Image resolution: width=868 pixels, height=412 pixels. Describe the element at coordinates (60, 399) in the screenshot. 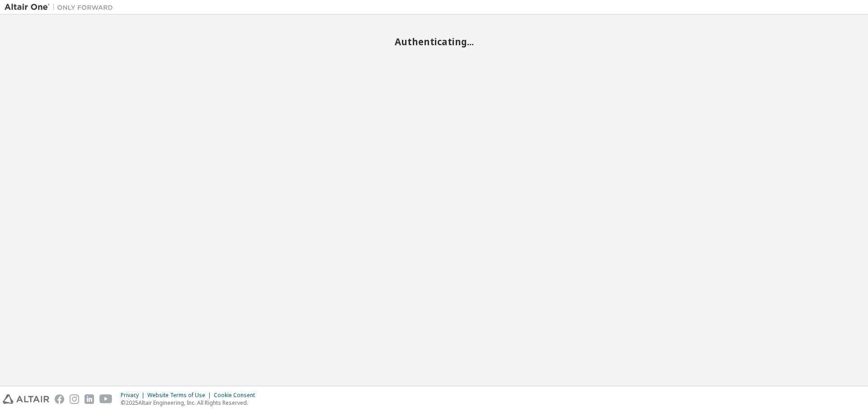

I see `img: facebook.svg` at that location.